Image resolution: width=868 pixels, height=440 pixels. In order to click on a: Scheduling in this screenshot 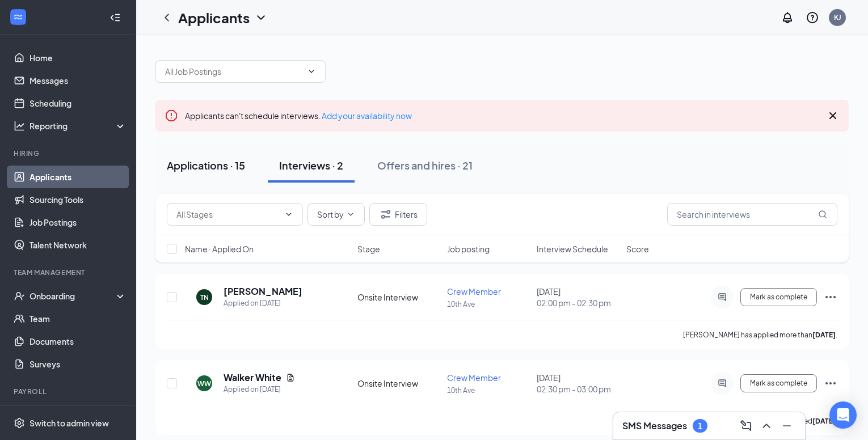, I will do `click(78, 103)`.